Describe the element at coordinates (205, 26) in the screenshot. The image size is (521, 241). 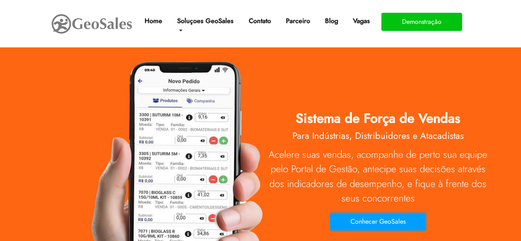
I see `a: Soluçoes GeoSales` at that location.